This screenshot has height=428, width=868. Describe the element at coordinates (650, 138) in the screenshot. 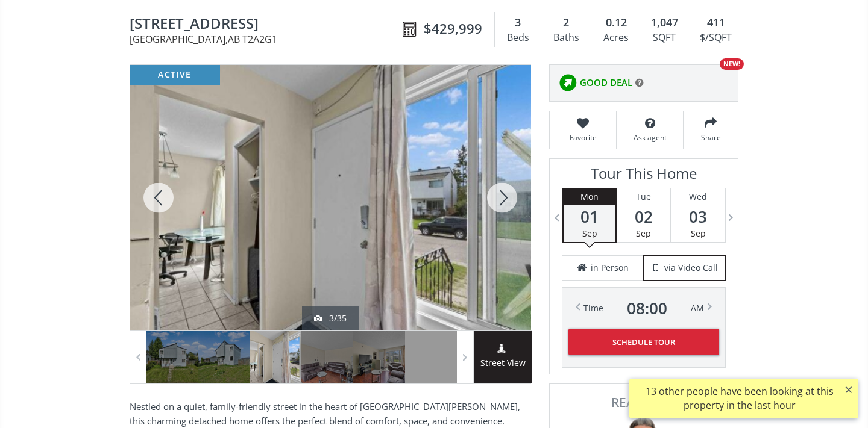

I see `span: Ask agent` at that location.